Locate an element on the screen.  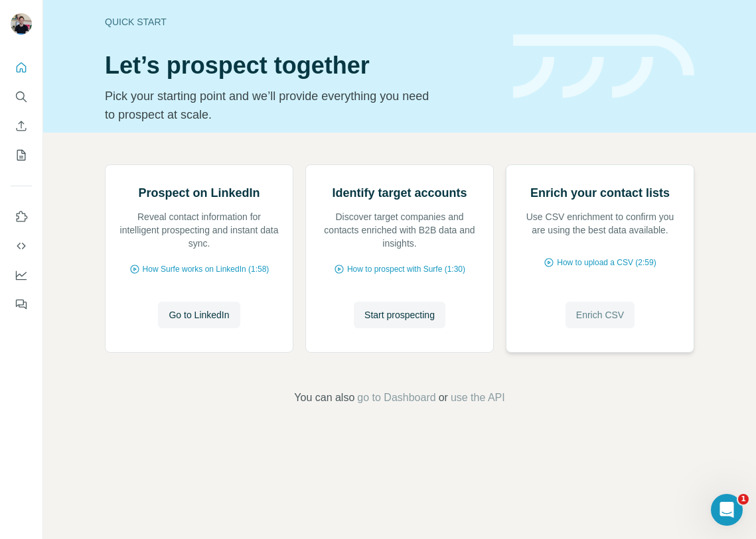
div: Quick start is located at coordinates (300, 22).